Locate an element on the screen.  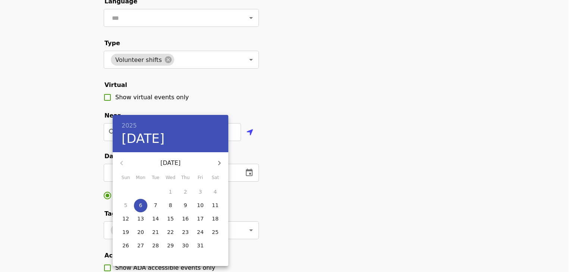
button: 28 is located at coordinates (156, 246).